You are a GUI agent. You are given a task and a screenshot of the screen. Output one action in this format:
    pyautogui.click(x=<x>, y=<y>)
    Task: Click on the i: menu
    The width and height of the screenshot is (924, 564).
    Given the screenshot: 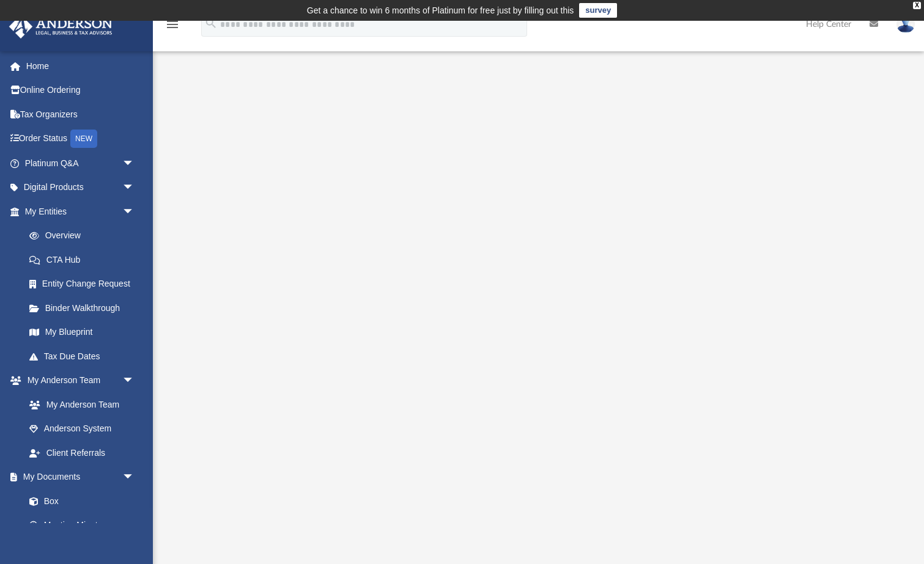 What is the action you would take?
    pyautogui.click(x=172, y=24)
    